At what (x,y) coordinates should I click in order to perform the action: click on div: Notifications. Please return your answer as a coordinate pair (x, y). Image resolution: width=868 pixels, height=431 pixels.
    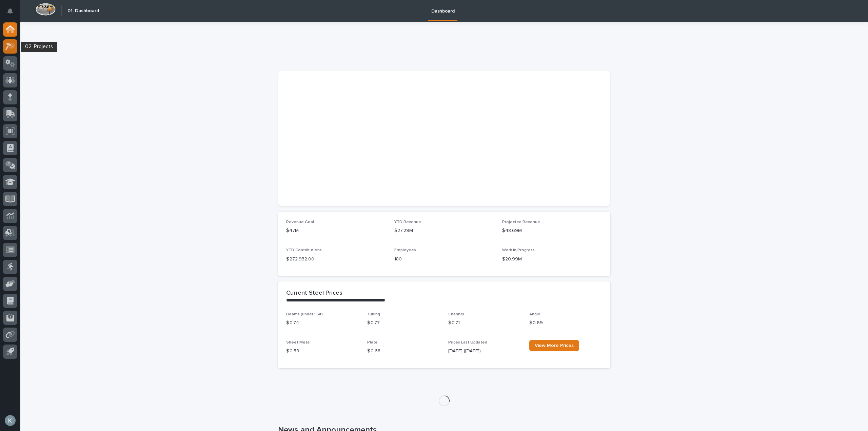
    Looking at the image, I should click on (13, 14).